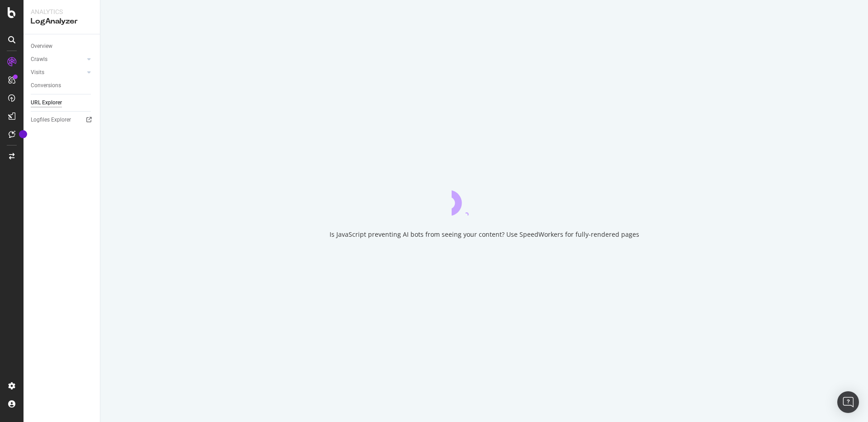 This screenshot has width=868, height=422. Describe the element at coordinates (58, 59) in the screenshot. I see `a: Crawls` at that location.